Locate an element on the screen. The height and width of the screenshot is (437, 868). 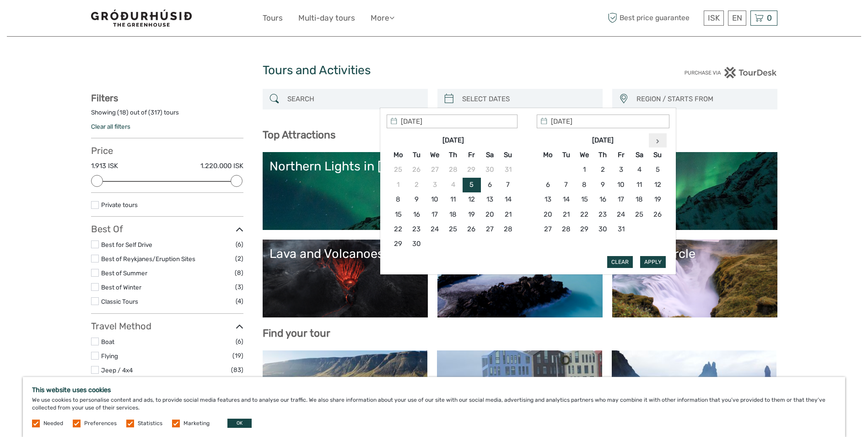
td: 3 is located at coordinates (435, 185).